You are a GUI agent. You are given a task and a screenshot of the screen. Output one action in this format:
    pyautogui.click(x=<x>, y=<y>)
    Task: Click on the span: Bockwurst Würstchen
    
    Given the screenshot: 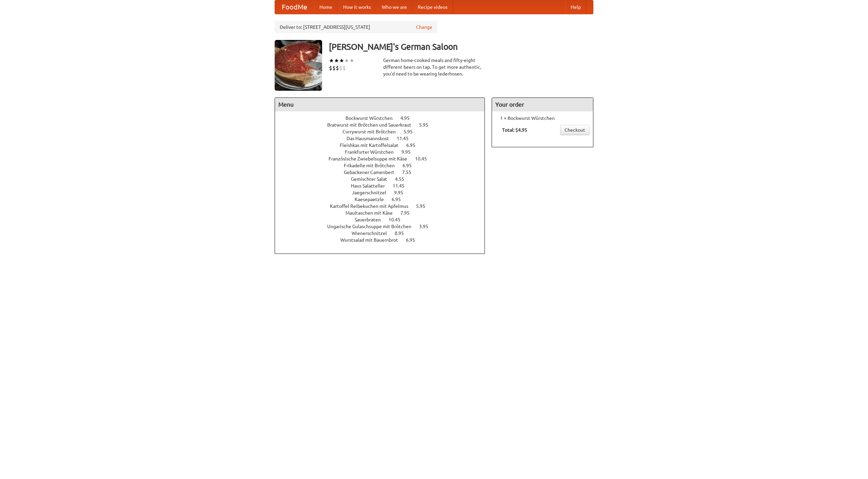 What is the action you would take?
    pyautogui.click(x=372, y=118)
    